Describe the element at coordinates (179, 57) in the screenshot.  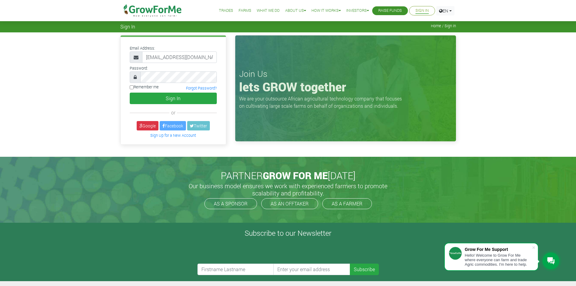
I see `input: Email Address` at that location.